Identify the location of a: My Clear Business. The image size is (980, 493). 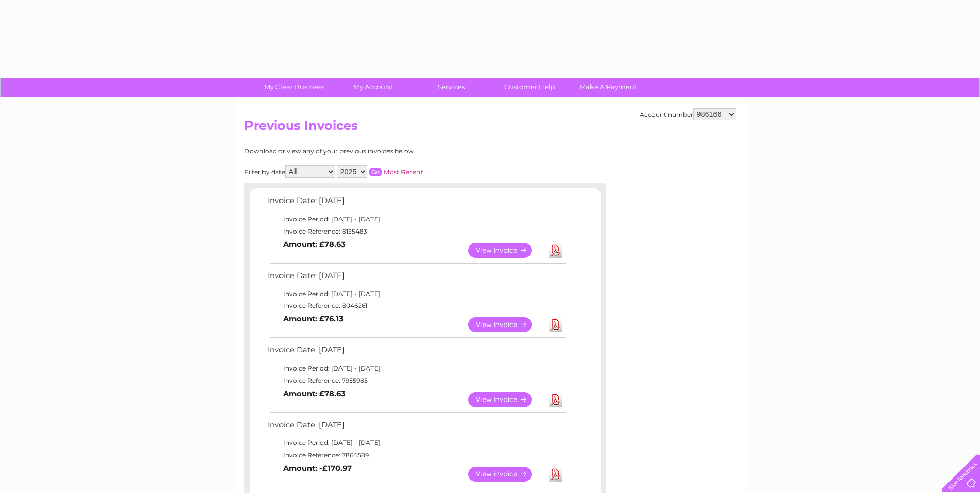
(294, 86).